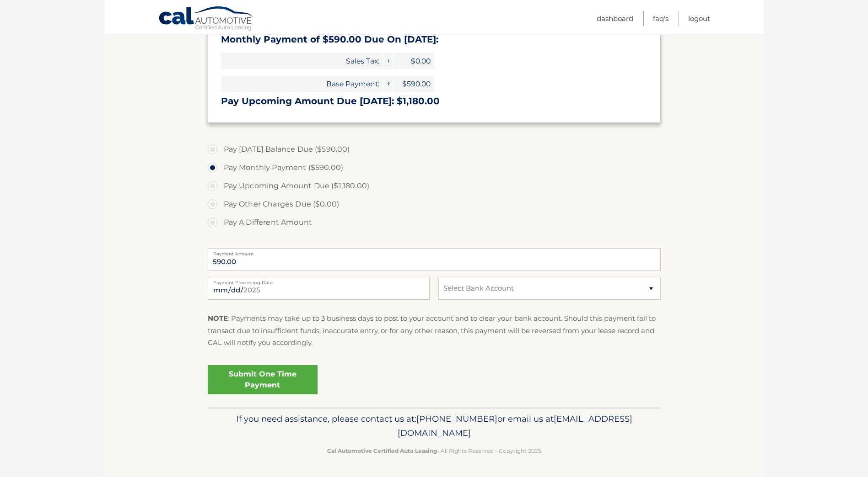 Image resolution: width=868 pixels, height=477 pixels. I want to click on span: $590.00, so click(414, 83).